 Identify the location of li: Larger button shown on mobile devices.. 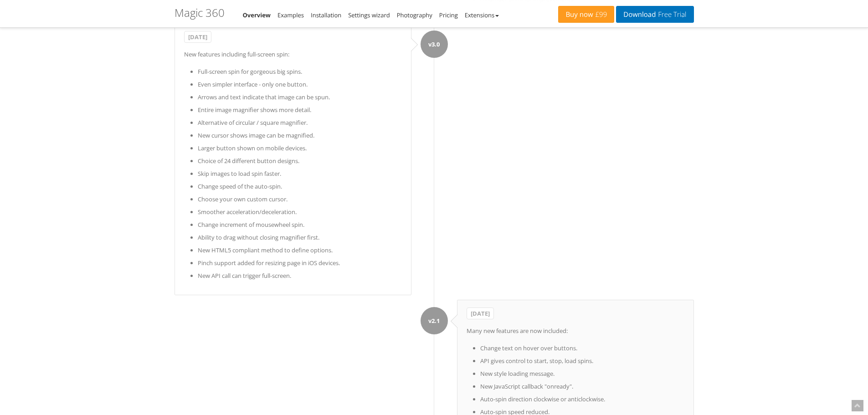
(300, 148).